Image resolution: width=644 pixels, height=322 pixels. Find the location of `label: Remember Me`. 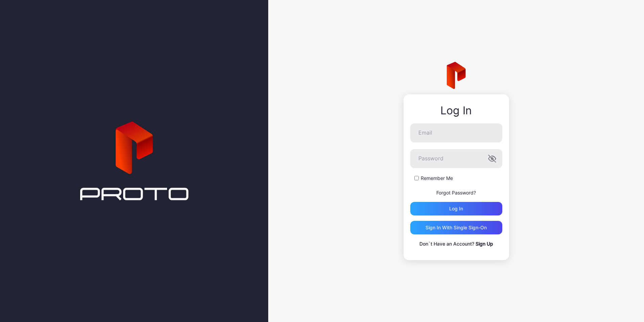

label: Remember Me is located at coordinates (437, 178).